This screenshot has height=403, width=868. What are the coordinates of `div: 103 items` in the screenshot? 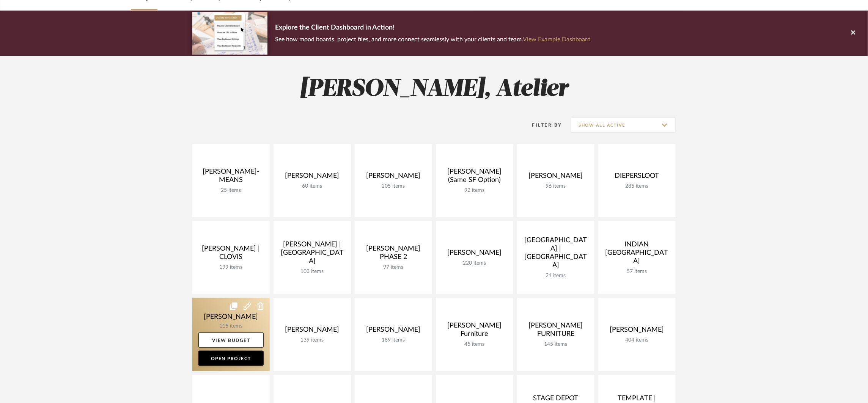 It's located at (312, 271).